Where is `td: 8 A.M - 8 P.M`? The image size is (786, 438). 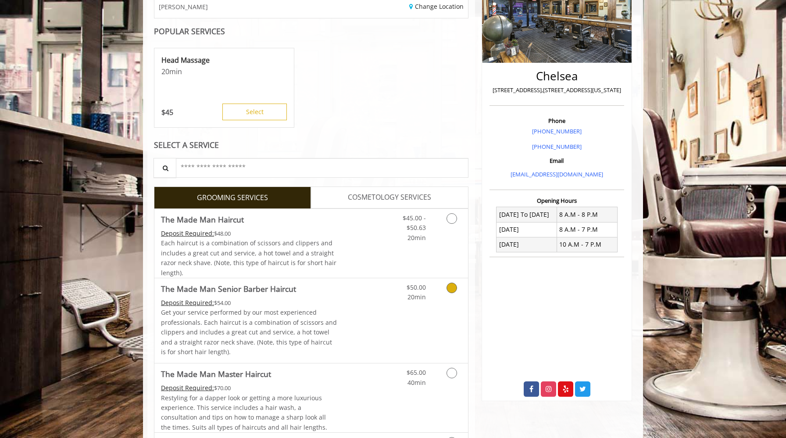 td: 8 A.M - 8 P.M is located at coordinates (587, 214).